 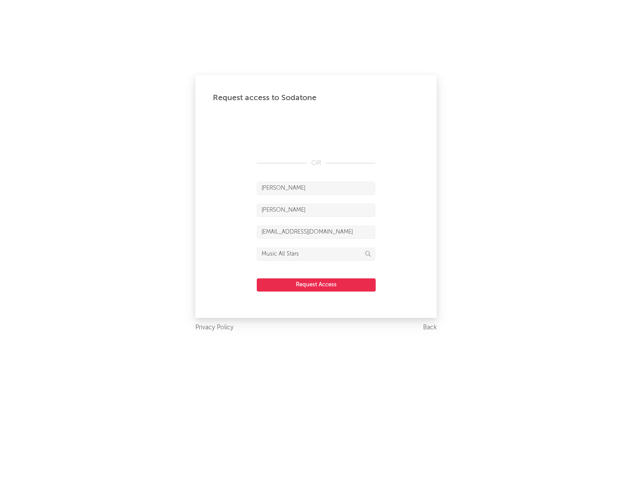 I want to click on input: Email, so click(x=316, y=232).